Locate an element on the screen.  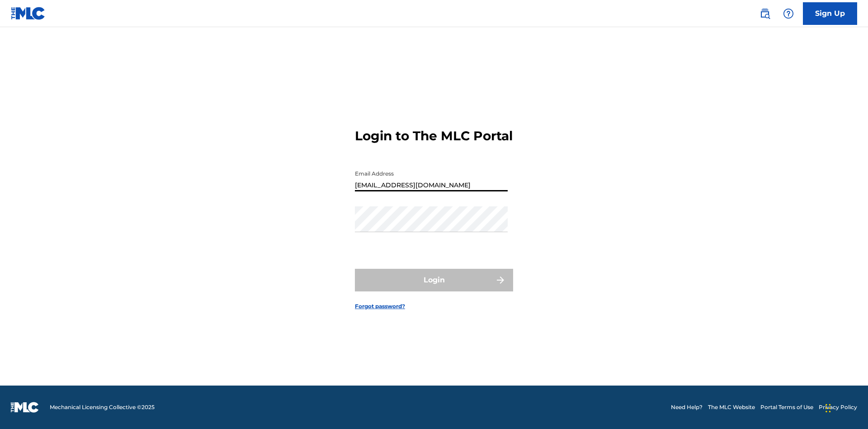
a: Need Help? is located at coordinates (687, 407).